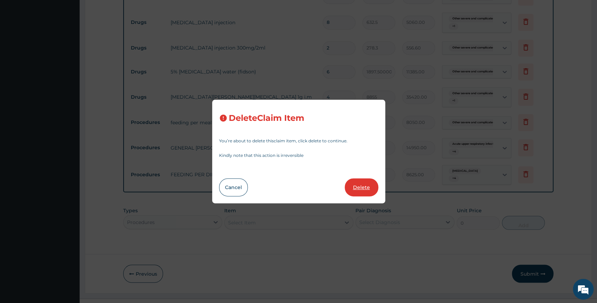 This screenshot has width=597, height=303. Describe the element at coordinates (68, 122) in the screenshot. I see `span: We're online!` at that location.